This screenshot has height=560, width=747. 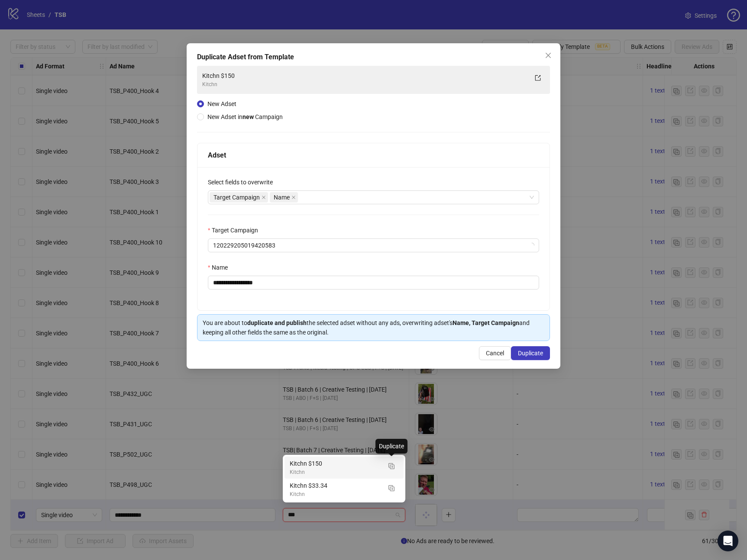 What do you see at coordinates (373, 245) in the screenshot?
I see `span: 120229205019420583` at bounding box center [373, 245].